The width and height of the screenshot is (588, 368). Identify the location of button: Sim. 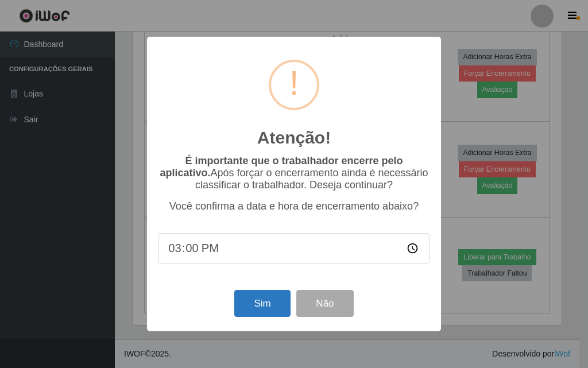
(262, 303).